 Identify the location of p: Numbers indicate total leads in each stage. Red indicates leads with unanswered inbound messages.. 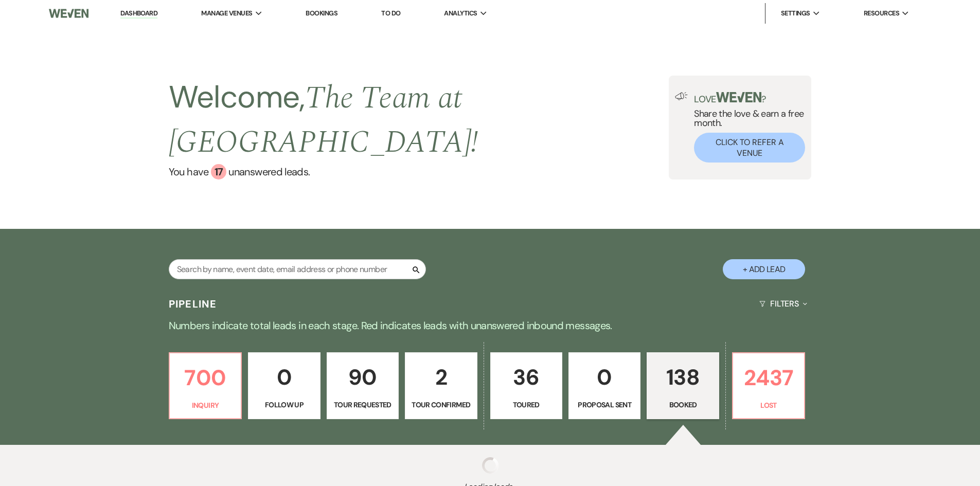
(490, 325).